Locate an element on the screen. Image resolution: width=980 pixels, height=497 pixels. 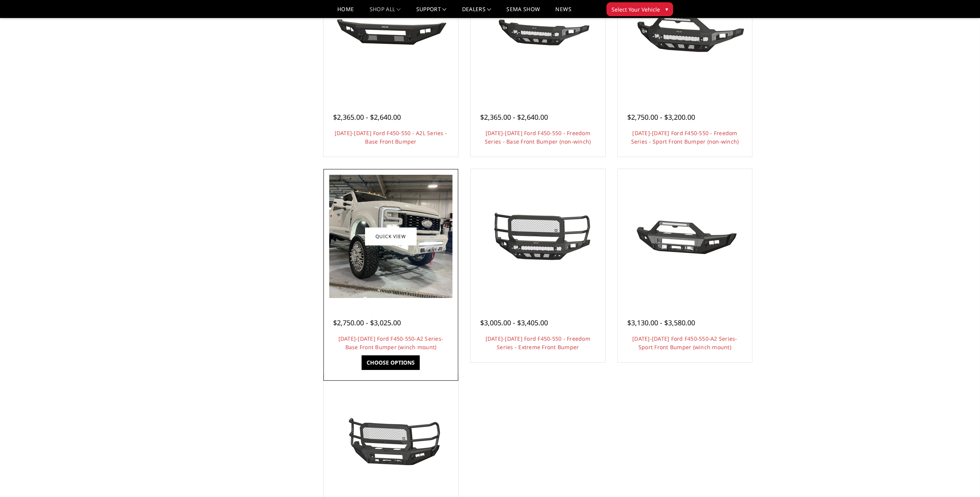
a: Home is located at coordinates (345, 12).